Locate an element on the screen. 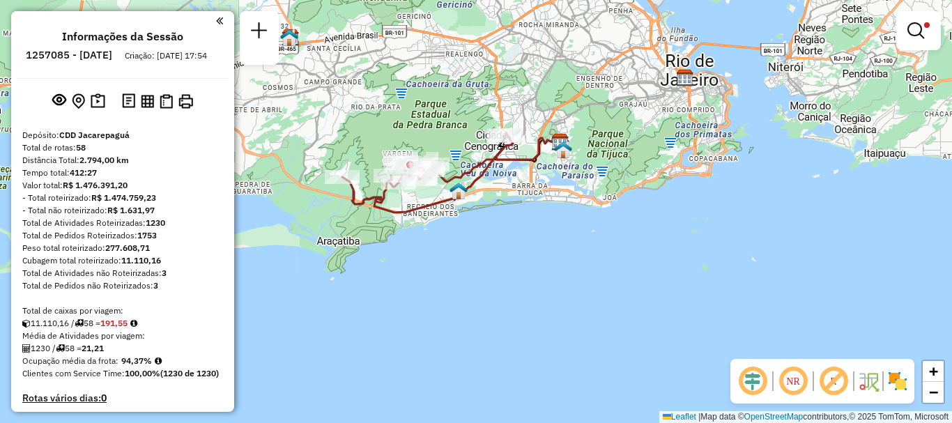 This screenshot has height=423, width=952. a: Clique aqui para minimizar o painel is located at coordinates (219, 20).